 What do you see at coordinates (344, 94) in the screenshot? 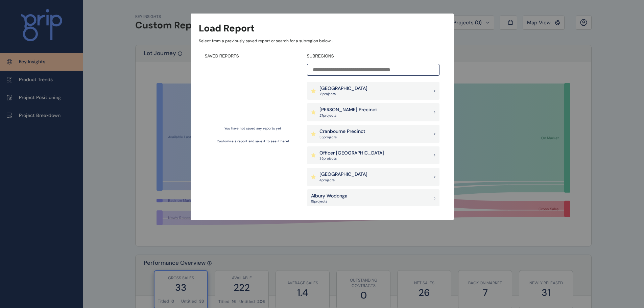
I see `p: 13 project s` at bounding box center [344, 94].